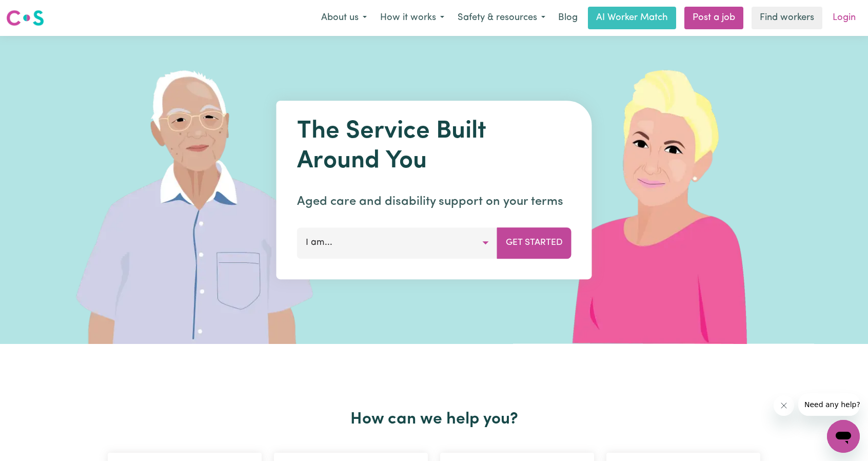  Describe the element at coordinates (434, 202) in the screenshot. I see `p: Aged care and disability support on your terms` at that location.